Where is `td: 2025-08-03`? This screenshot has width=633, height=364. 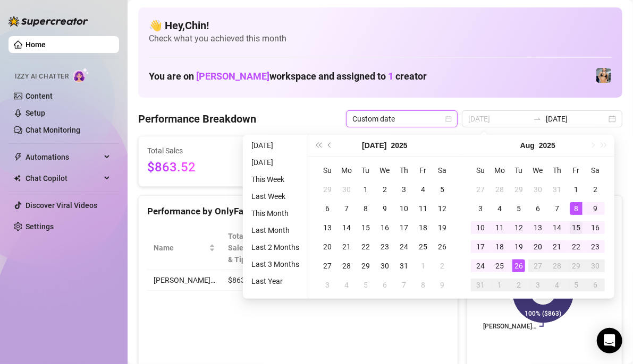
td: 2025-08-03 is located at coordinates (480, 208).